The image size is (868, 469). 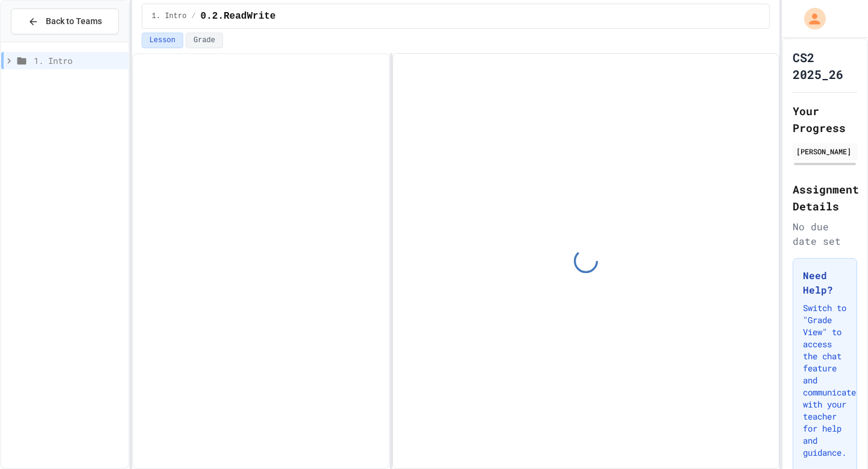 I want to click on button: Back to Teams, so click(x=65, y=21).